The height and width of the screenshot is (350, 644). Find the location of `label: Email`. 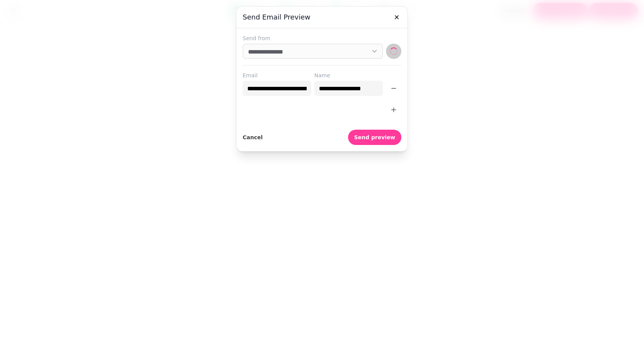

label: Email is located at coordinates (277, 75).